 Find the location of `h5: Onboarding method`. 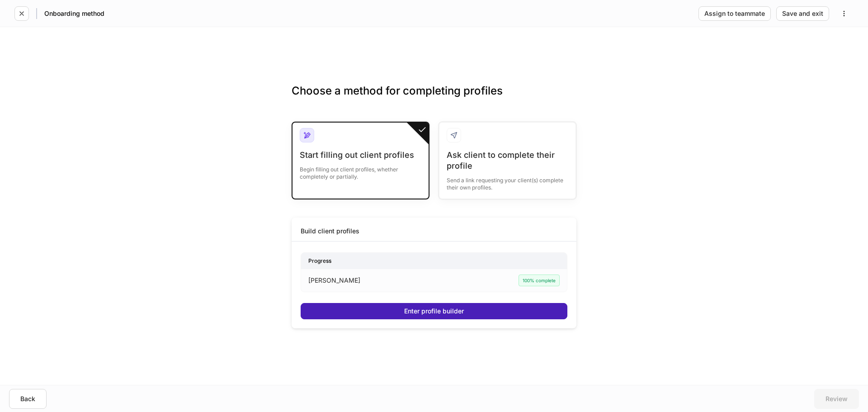

h5: Onboarding method is located at coordinates (74, 14).